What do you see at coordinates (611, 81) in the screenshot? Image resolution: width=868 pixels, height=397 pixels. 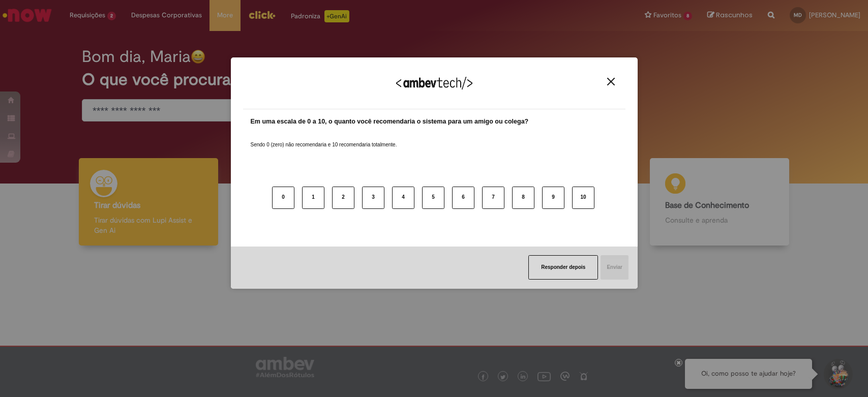 I see `img: Close` at bounding box center [611, 81].